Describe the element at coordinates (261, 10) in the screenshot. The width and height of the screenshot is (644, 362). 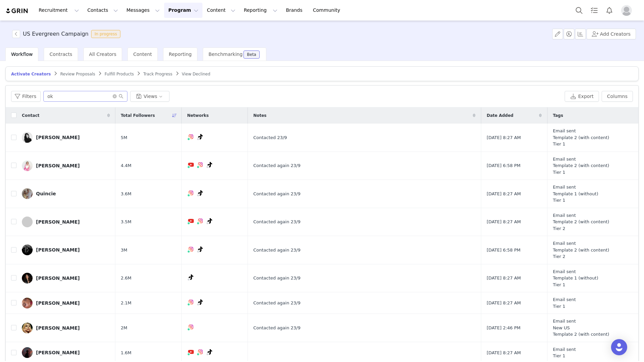
I see `button: Reporting` at that location.